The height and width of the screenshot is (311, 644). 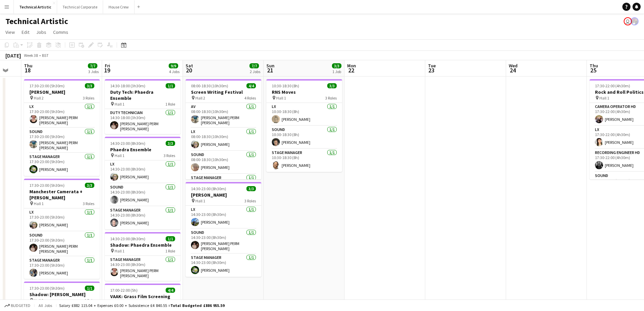 What do you see at coordinates (21, 305) in the screenshot?
I see `span: Budgeted` at bounding box center [21, 305].